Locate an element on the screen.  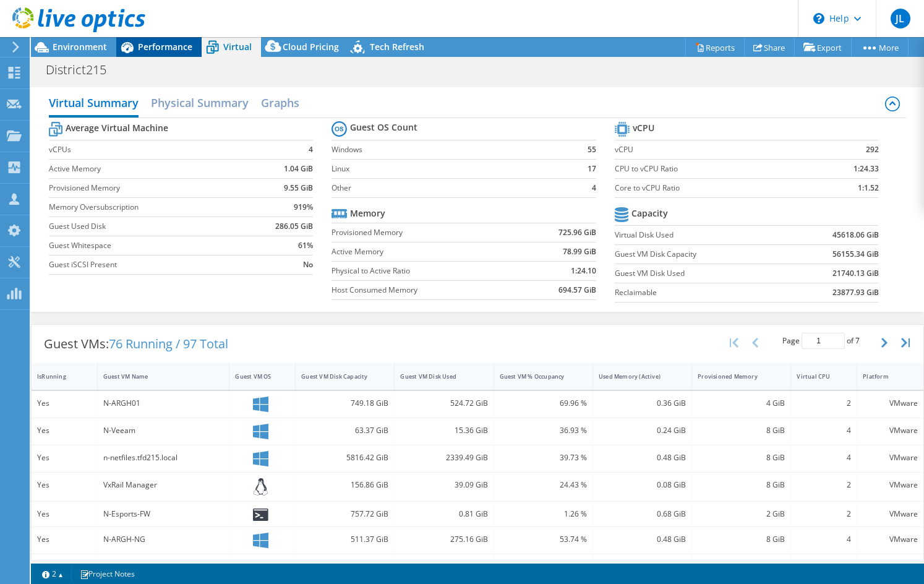
div: 156.86 GiB is located at coordinates (344, 485).